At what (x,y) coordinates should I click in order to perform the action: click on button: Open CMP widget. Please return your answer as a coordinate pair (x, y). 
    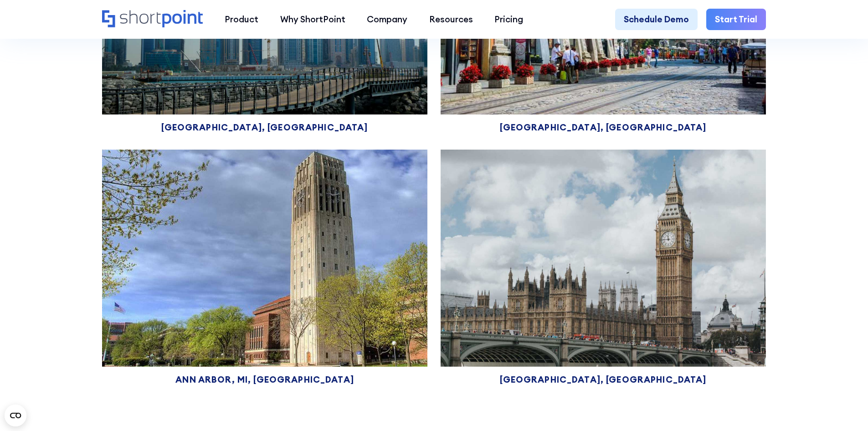
    Looking at the image, I should click on (15, 416).